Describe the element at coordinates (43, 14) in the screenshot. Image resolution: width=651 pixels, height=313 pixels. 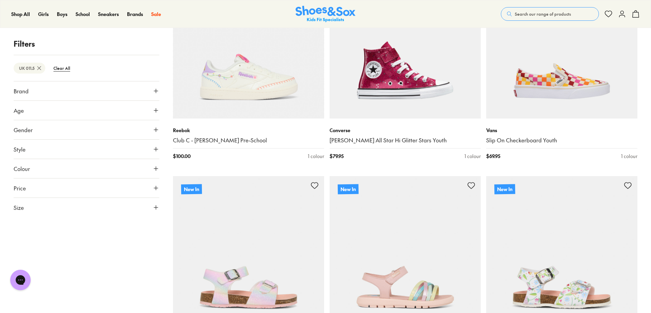
I see `span: Girls` at that location.